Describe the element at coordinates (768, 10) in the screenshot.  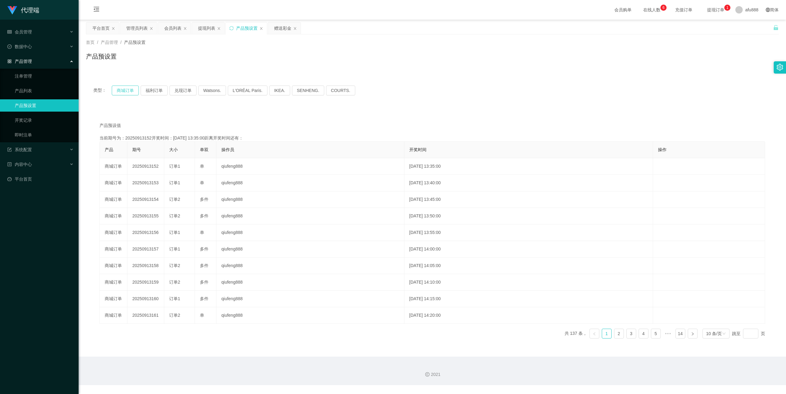
I see `i: 图标: global` at that location.